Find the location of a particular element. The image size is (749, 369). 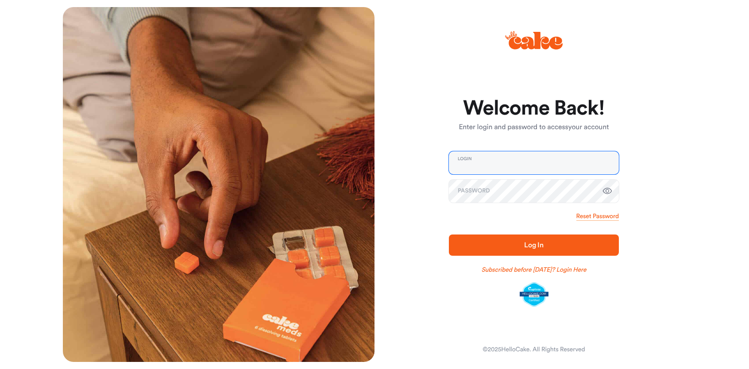

div: © 2025 HelloCake. All Rights Reserved is located at coordinates (533, 350).